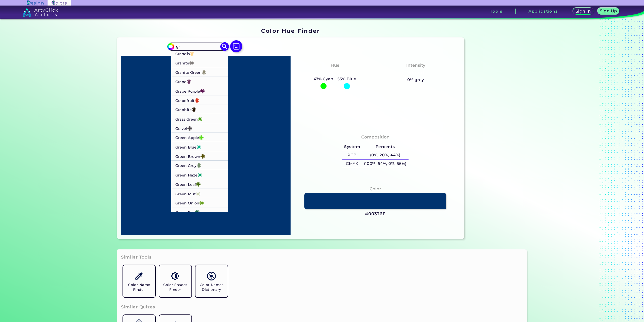  Describe the element at coordinates (352, 164) in the screenshot. I see `h5: CMYK` at that location.